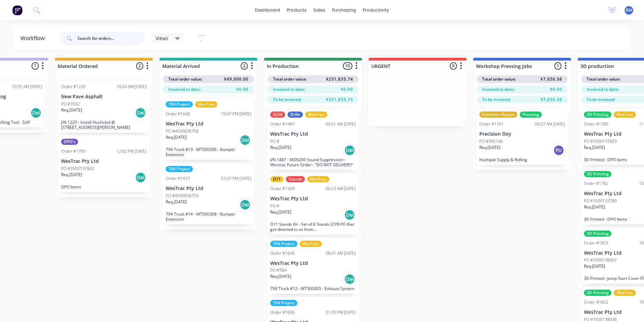 The image size is (644, 322). What do you see at coordinates (559, 150) in the screenshot?
I see `div: PU` at bounding box center [559, 150].